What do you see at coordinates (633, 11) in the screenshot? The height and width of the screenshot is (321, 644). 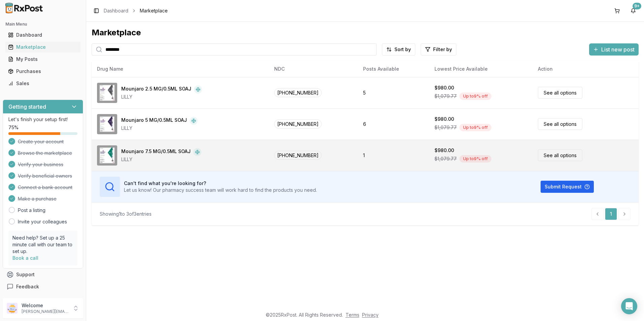 I see `button: 9+` at bounding box center [633, 11].